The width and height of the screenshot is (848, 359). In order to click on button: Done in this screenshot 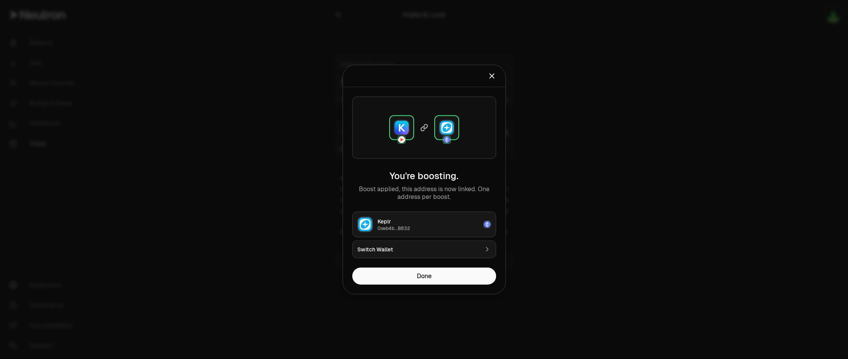, I will do `click(424, 277)`.